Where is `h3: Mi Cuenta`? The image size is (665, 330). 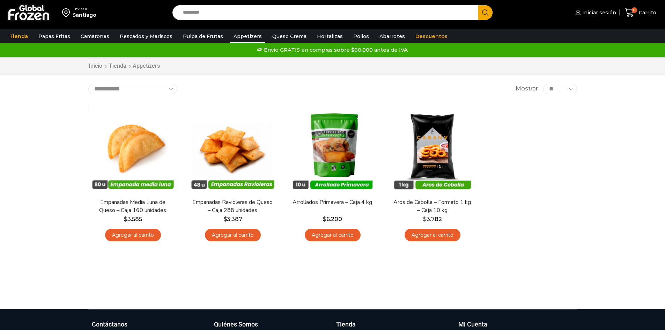 h3: Mi Cuenta is located at coordinates (473, 324).